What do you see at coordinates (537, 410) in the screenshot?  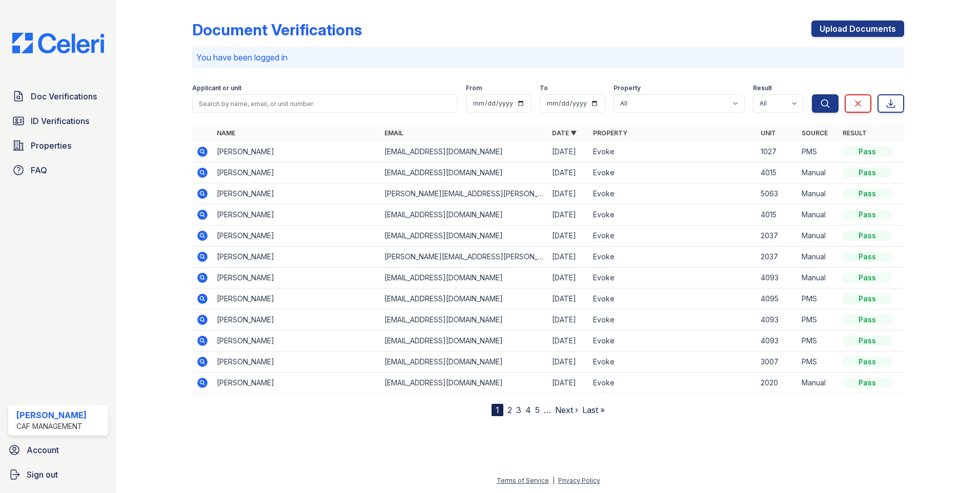 I see `a: 5` at bounding box center [537, 410].